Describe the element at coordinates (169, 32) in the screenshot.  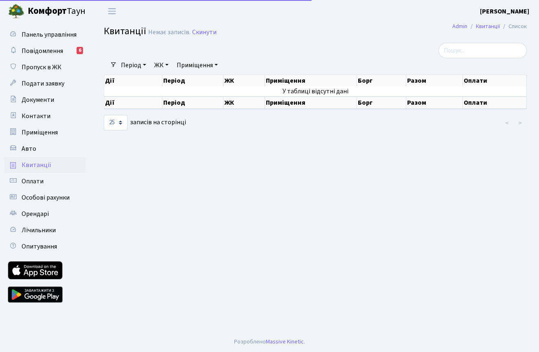
I see `div: Немає записів.` at that location.